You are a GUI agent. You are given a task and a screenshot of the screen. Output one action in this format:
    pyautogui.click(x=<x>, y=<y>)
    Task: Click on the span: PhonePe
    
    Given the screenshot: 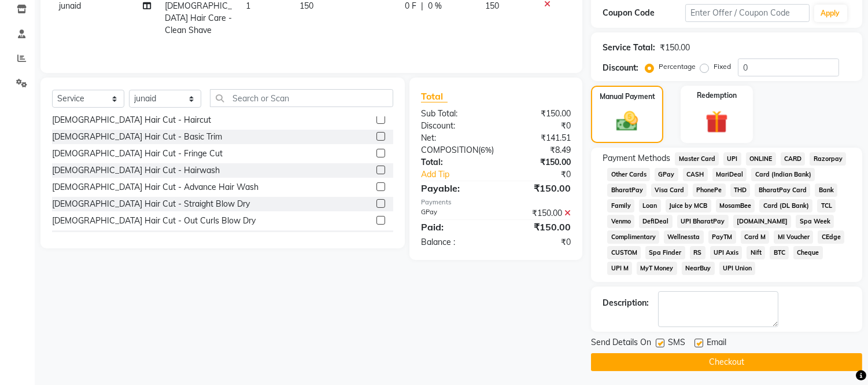 What is the action you would take?
    pyautogui.click(x=709, y=190)
    